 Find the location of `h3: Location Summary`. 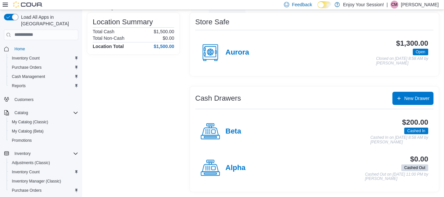

h3: Location Summary is located at coordinates (122, 22).